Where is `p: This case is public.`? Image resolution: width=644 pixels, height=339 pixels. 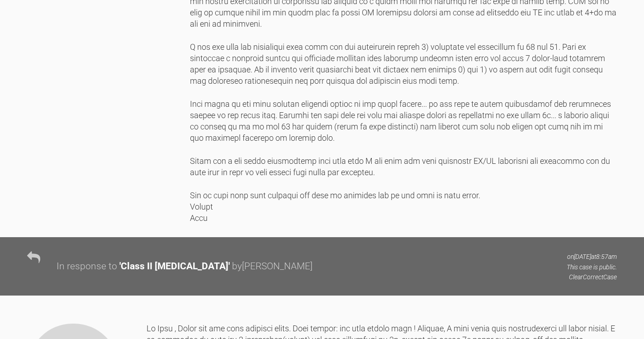
p: This case is public. is located at coordinates (591, 267).